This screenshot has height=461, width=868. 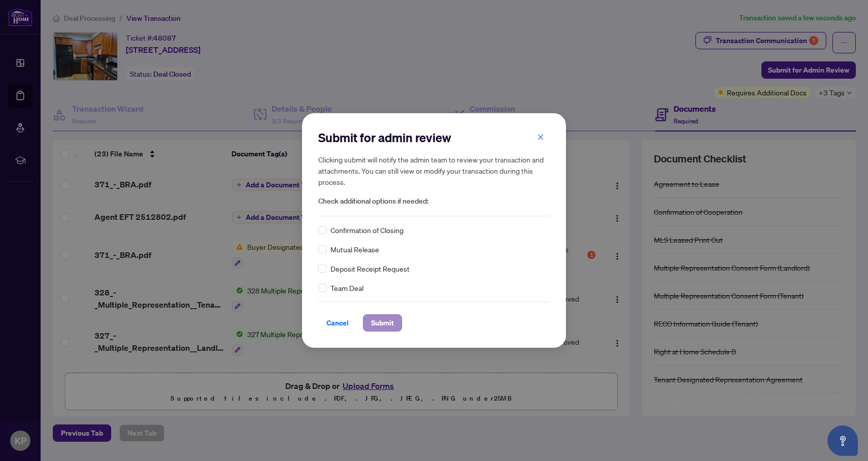 What do you see at coordinates (367, 230) in the screenshot?
I see `span: Confirmation of Closing` at bounding box center [367, 230].